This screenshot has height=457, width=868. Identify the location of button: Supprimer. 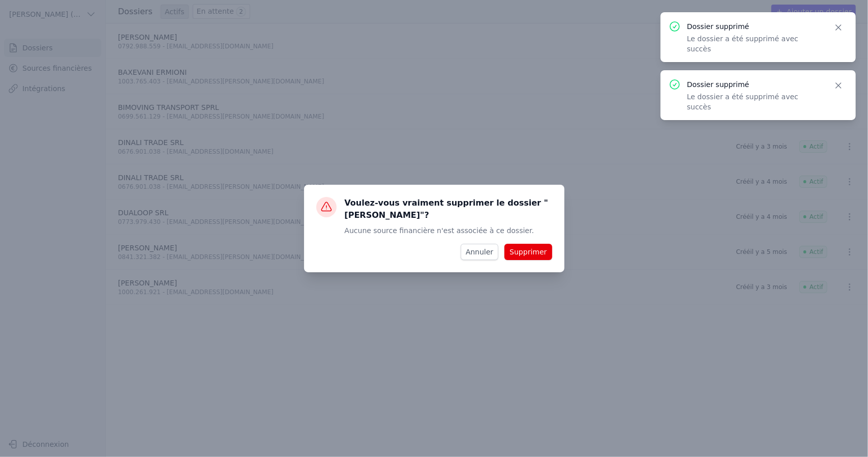
(528, 252).